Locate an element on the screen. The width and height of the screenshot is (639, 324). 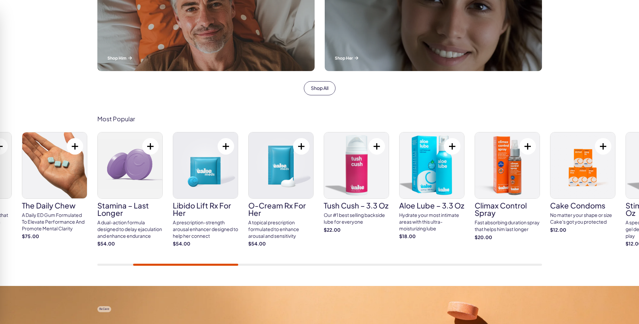
h3: The Daily Chew is located at coordinates (55, 206).